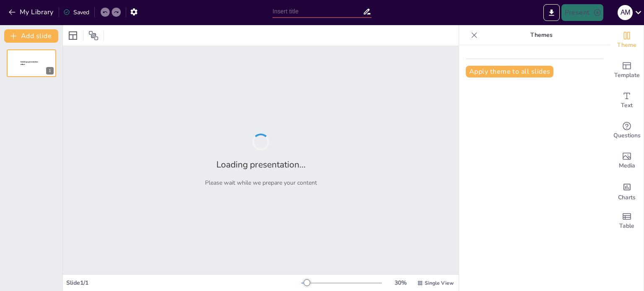 The image size is (644, 291). What do you see at coordinates (627, 101) in the screenshot?
I see `div: Add text boxes` at bounding box center [627, 101].